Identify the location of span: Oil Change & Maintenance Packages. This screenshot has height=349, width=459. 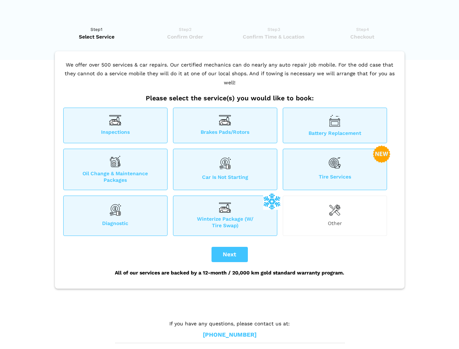
(115, 177).